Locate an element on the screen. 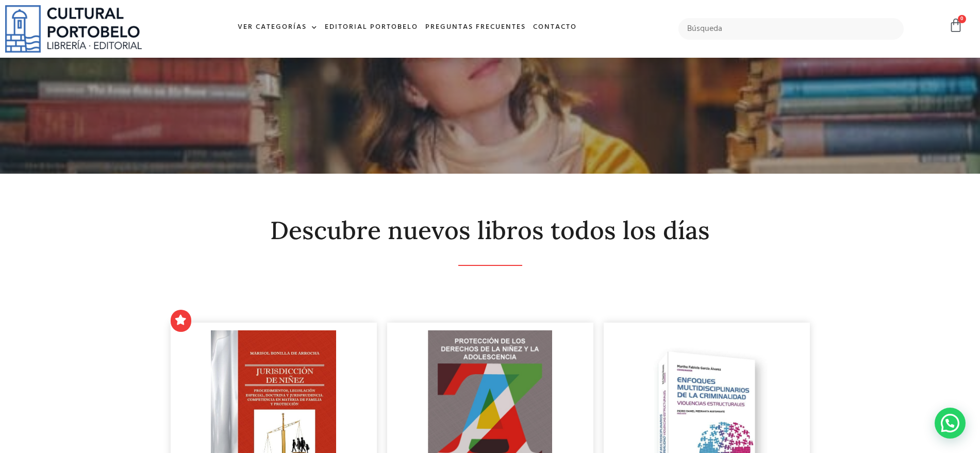  a: Contacto is located at coordinates (555, 27).